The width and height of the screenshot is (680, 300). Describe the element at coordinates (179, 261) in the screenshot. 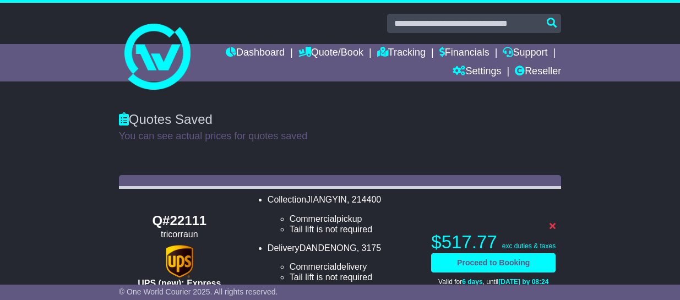

I see `img: UPS (new): Express Saver Import` at that location.